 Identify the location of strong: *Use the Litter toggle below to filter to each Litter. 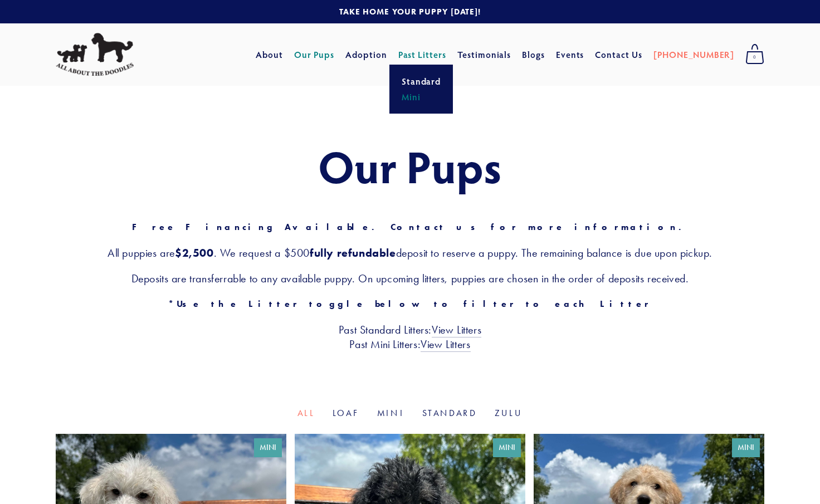
(409, 303).